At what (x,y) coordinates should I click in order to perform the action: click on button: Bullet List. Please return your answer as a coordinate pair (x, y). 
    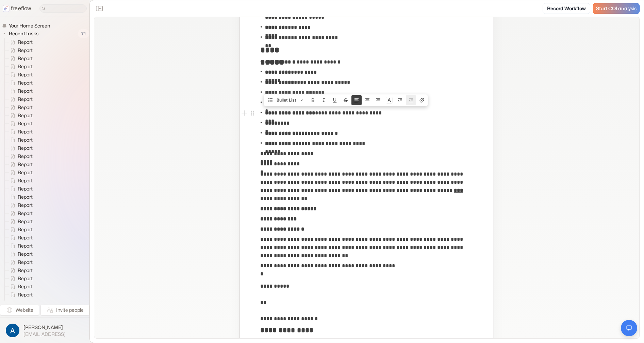
    Looking at the image, I should click on (286, 100).